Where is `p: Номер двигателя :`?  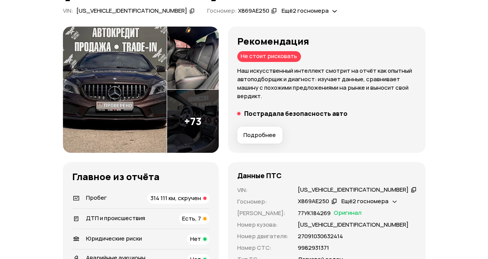
p: Номер двигателя : is located at coordinates (263, 237).